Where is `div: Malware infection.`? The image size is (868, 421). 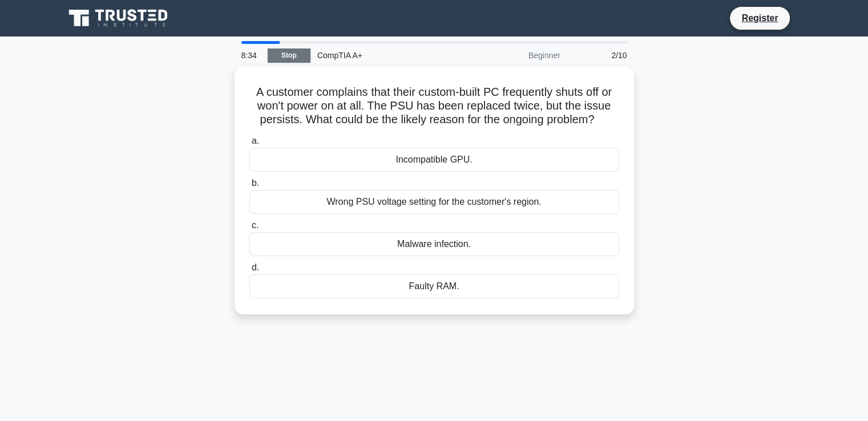
div: Malware infection. is located at coordinates (434, 244).